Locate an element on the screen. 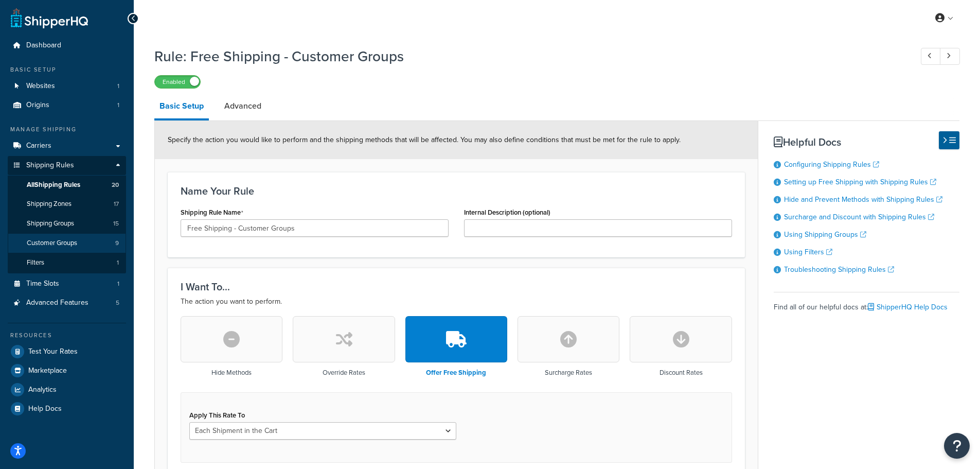  div: Resources is located at coordinates (67, 335).